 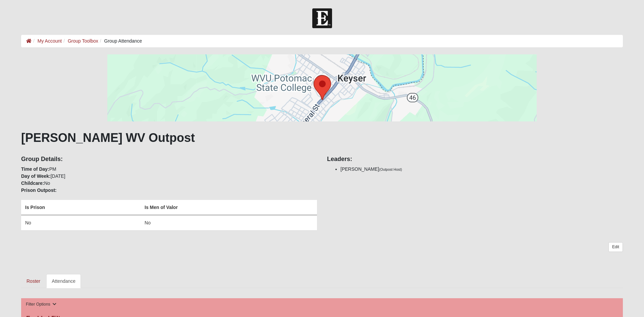 I want to click on strong: Time of Day:, so click(x=35, y=169).